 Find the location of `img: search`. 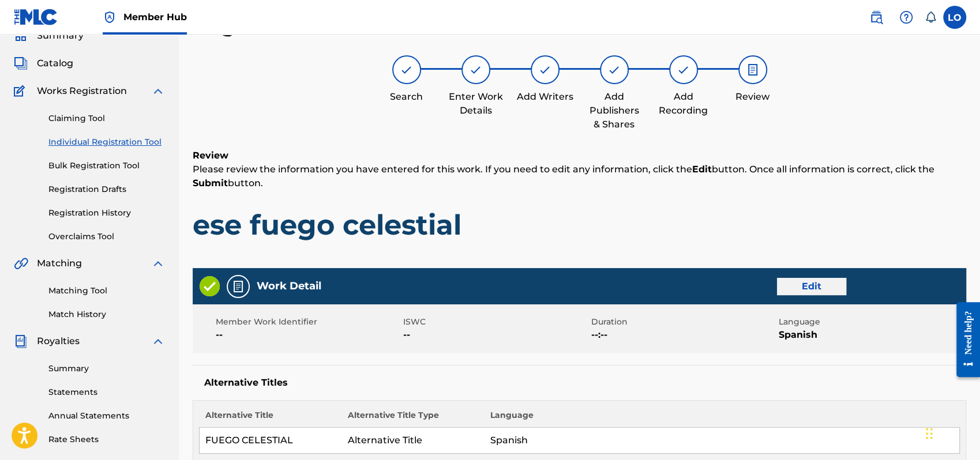

img: search is located at coordinates (876, 17).